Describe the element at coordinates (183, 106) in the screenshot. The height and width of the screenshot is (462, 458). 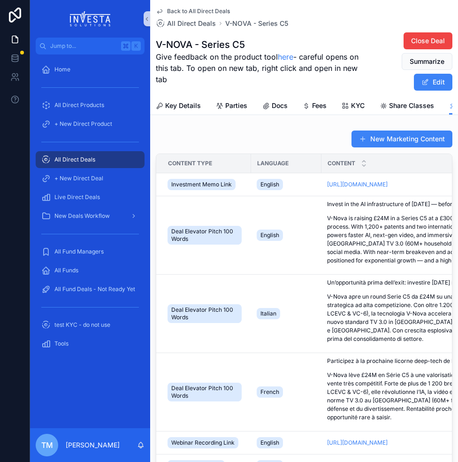
I see `span: Key Details` at that location.